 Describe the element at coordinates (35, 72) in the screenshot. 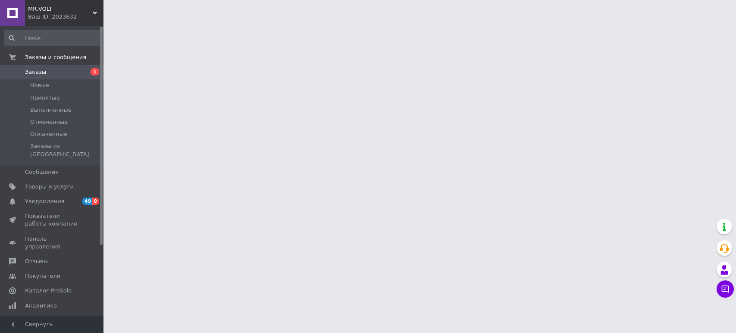

I see `span: Заказы` at that location.